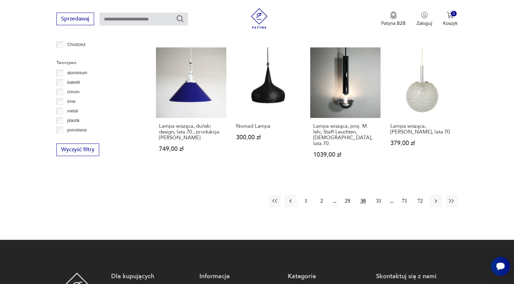 Image resolution: width=514 pixels, height=284 pixels. I want to click on p: Dla kupujących, so click(152, 276).